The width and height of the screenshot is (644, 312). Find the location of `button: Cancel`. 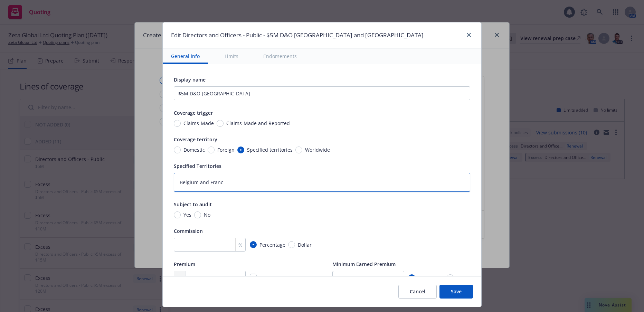

button: Cancel is located at coordinates (417, 292).